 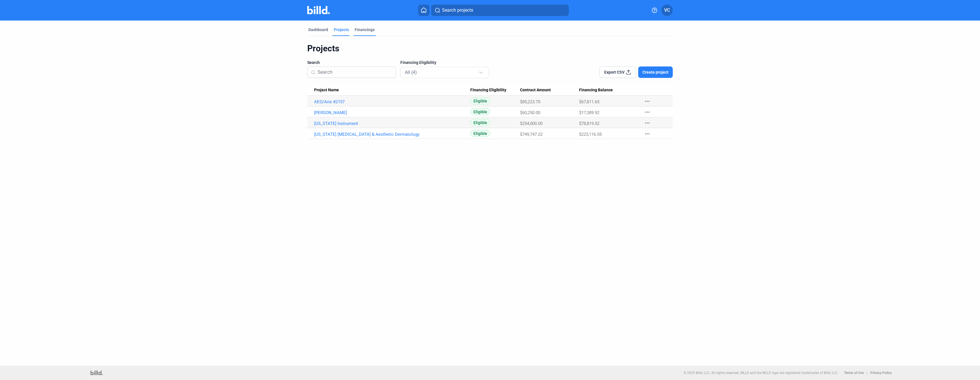 What do you see at coordinates (655, 72) in the screenshot?
I see `span: Create project` at bounding box center [655, 72].